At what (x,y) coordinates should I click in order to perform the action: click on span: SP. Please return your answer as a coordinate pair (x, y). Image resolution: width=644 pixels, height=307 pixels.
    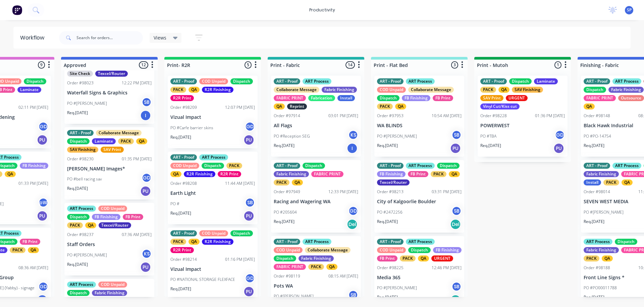
    Looking at the image, I should click on (629, 10).